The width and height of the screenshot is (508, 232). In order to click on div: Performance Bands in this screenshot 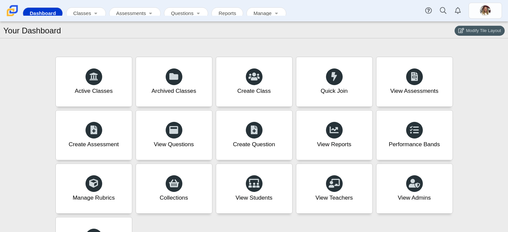, I will do `click(414, 144)`.